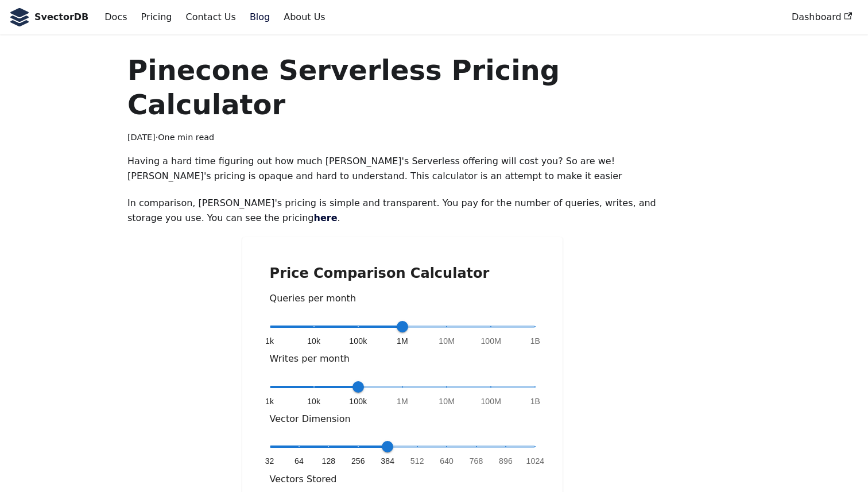  Describe the element at coordinates (388, 461) in the screenshot. I see `span: 384` at that location.